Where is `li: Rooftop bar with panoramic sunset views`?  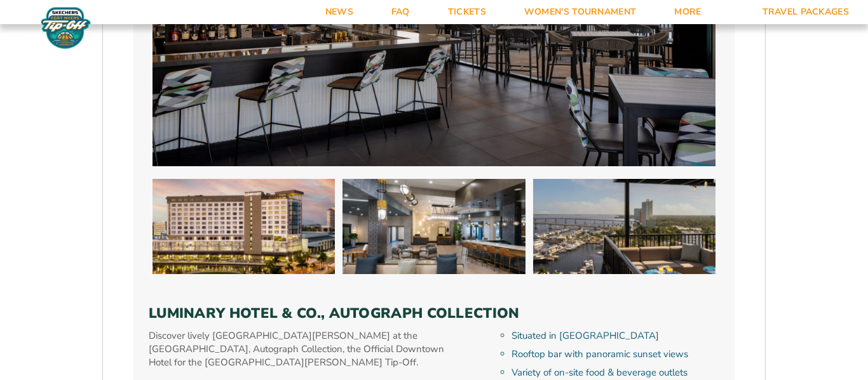
li: Rooftop bar with panoramic sunset views is located at coordinates (615, 354).